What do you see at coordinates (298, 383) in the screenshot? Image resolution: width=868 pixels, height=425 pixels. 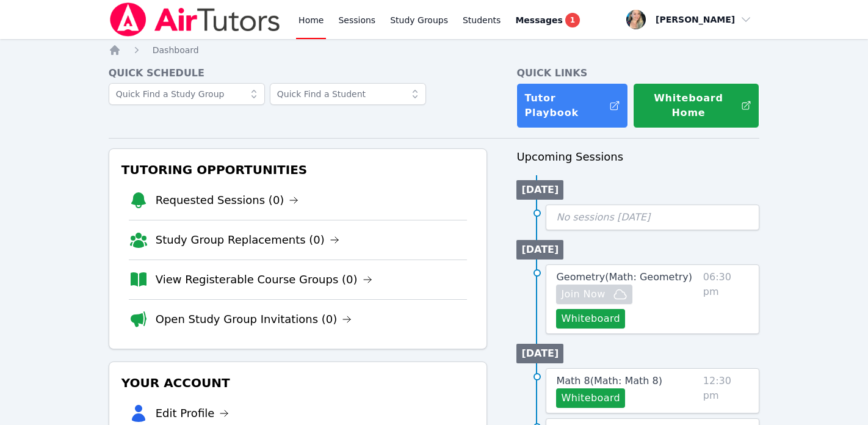 I see `h3: Your Account` at bounding box center [298, 383].